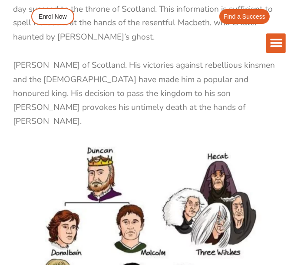 The width and height of the screenshot is (301, 265). I want to click on div: Chat Widget, so click(229, 216).